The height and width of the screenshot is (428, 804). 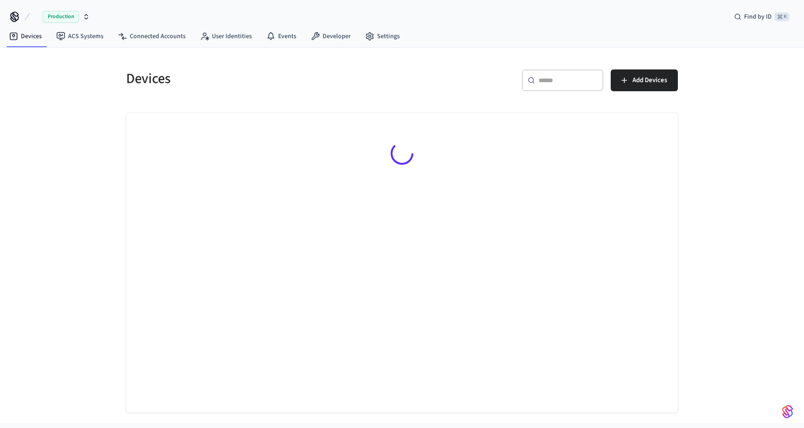 What do you see at coordinates (25, 36) in the screenshot?
I see `a: Devices` at bounding box center [25, 36].